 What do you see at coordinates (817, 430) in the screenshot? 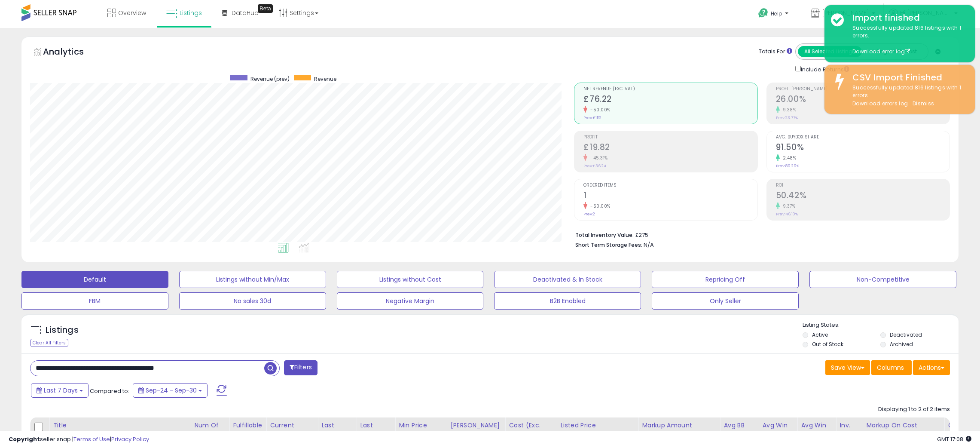
I see `div: Avg Win Price` at bounding box center [817, 430].